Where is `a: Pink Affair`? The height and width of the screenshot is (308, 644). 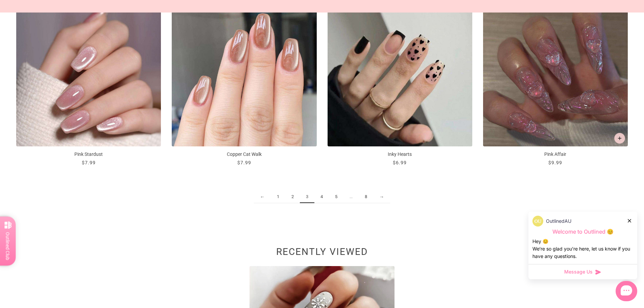
a: Pink Affair is located at coordinates (556, 84).